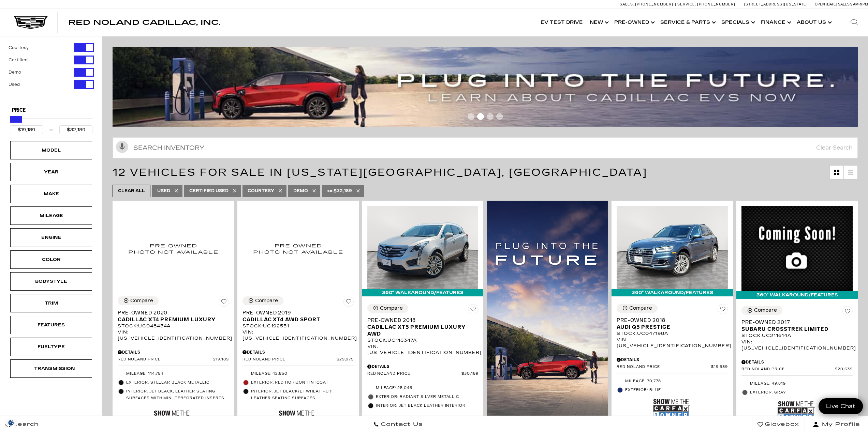  What do you see at coordinates (173, 352) in the screenshot?
I see `div: Pricing Details - Pre-Owned 2020 Cadillac XT4 Premium Luxury` at bounding box center [173, 352].